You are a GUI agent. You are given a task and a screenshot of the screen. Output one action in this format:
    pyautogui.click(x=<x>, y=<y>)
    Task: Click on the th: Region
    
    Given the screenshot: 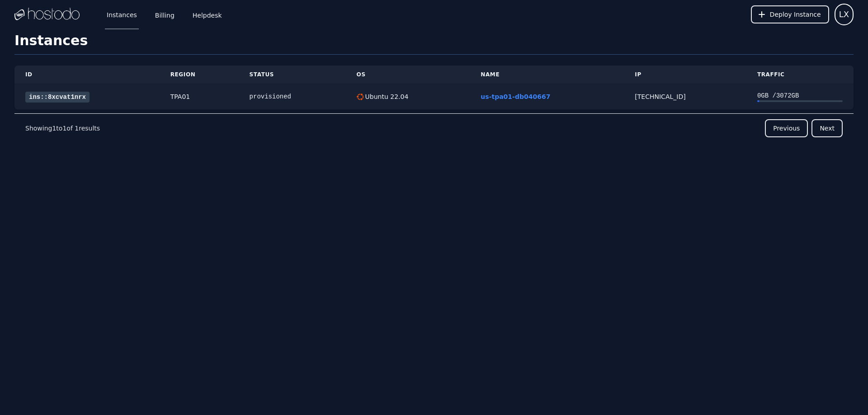 What is the action you would take?
    pyautogui.click(x=199, y=74)
    